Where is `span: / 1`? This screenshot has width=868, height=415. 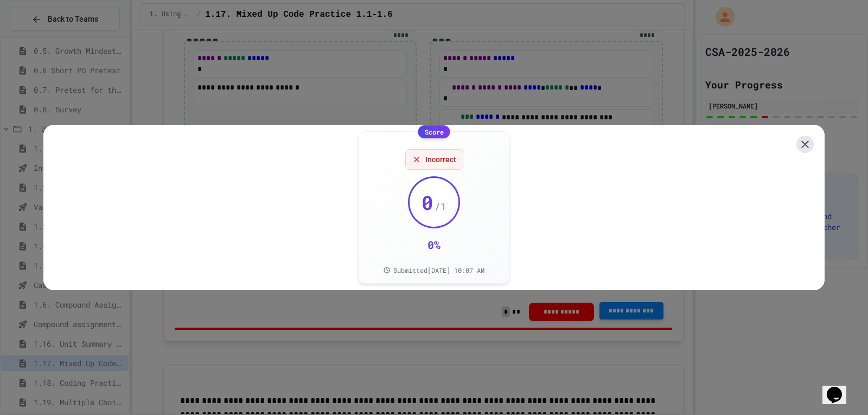
span: / 1 is located at coordinates (441, 206).